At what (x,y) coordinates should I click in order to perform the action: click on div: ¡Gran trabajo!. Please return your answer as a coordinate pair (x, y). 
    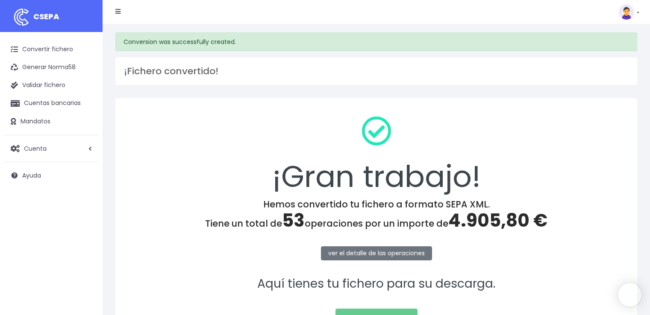
    Looking at the image, I should click on (376, 154).